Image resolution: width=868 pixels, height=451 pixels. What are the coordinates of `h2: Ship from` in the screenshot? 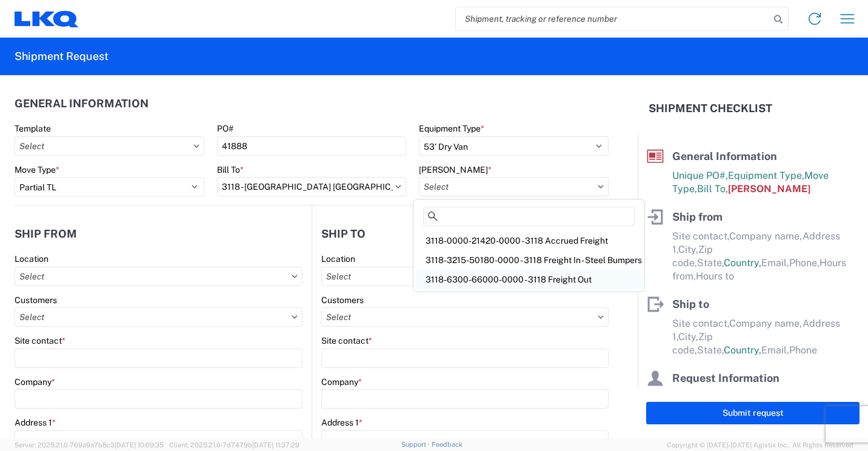 It's located at (45, 234).